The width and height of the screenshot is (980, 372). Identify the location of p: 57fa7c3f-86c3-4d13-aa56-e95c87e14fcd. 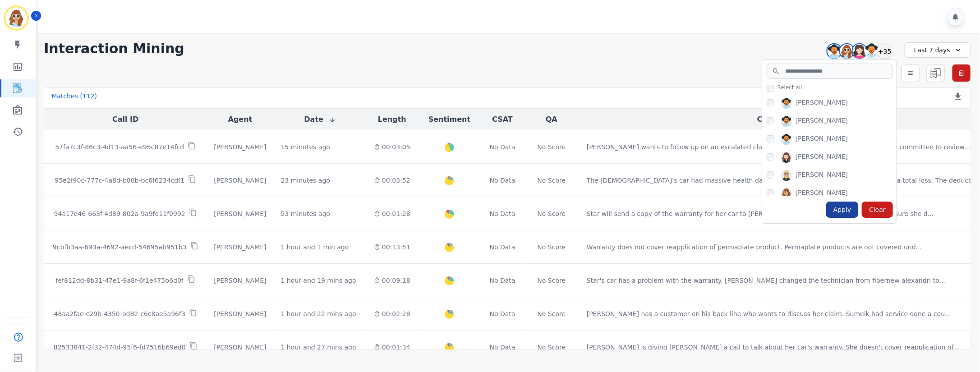
(120, 147).